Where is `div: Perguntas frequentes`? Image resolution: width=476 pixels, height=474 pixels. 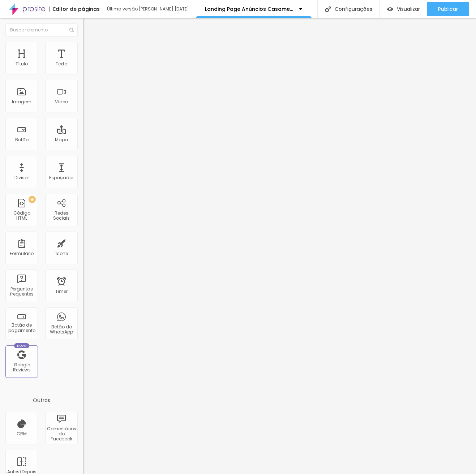
div: Perguntas frequentes is located at coordinates (22, 291).